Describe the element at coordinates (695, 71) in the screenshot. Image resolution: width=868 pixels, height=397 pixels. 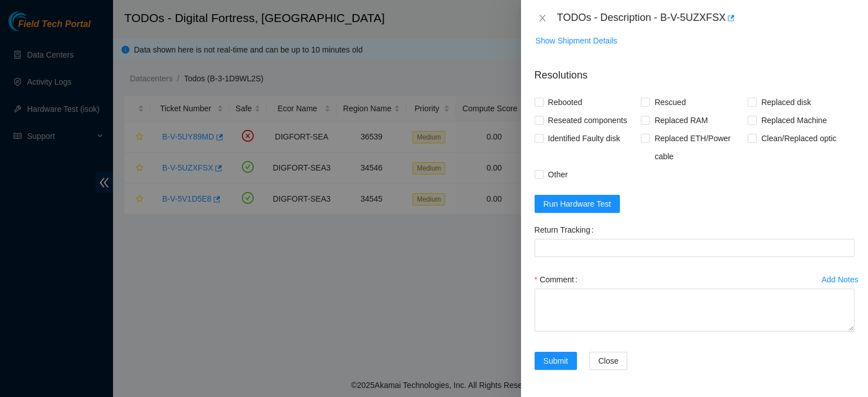
I see `p: Resolutions` at that location.